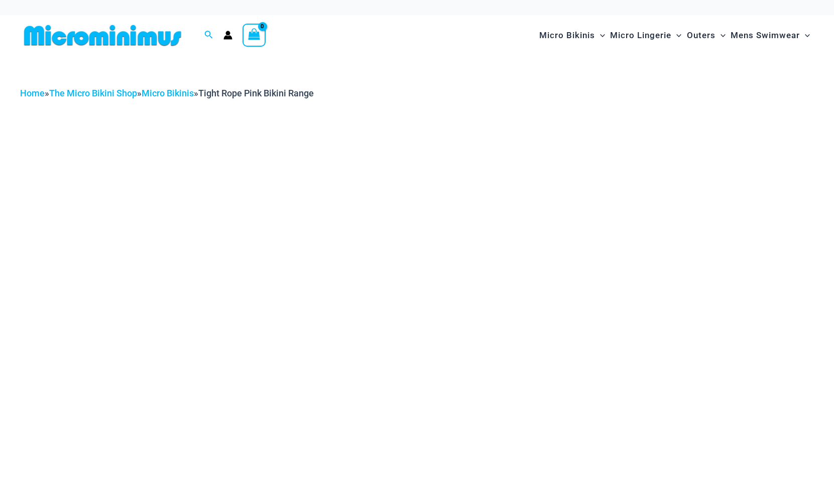 This screenshot has height=504, width=834. Describe the element at coordinates (256, 93) in the screenshot. I see `span: Tight Rope Pink Bikini Range` at that location.